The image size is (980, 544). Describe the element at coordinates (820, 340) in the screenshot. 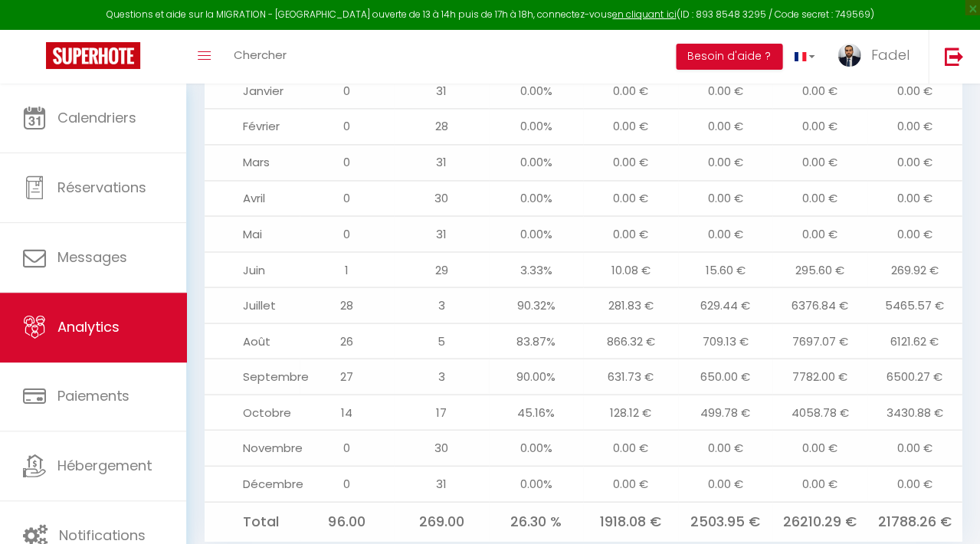

I see `td: 7697.07 €` at that location.